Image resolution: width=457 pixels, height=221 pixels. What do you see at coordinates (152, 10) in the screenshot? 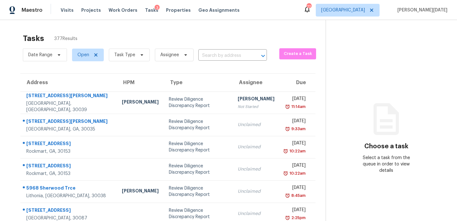
I see `span: Tasks` at bounding box center [152, 10].